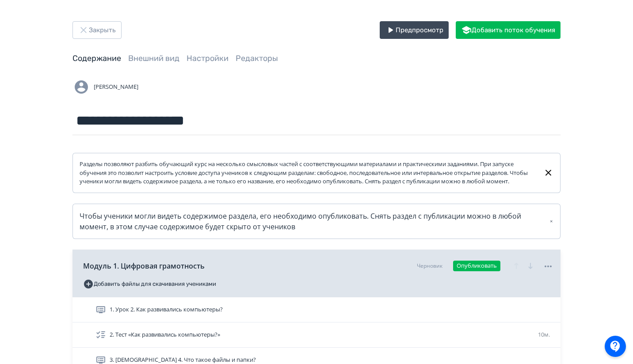  Describe the element at coordinates (208, 58) in the screenshot. I see `a: Настройки` at that location.